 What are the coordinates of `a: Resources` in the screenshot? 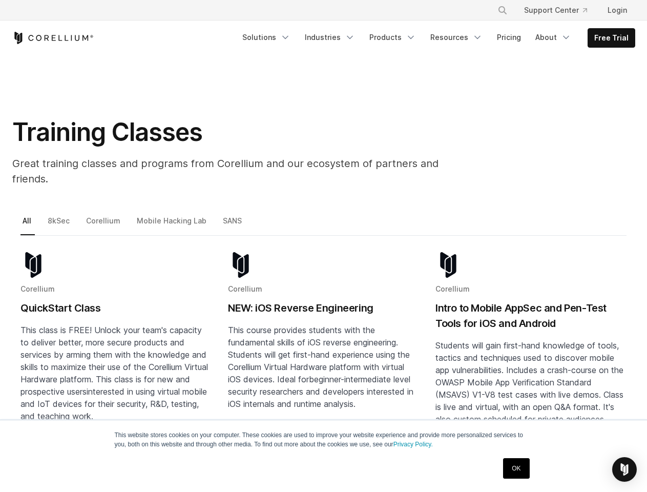 It's located at (457, 37).